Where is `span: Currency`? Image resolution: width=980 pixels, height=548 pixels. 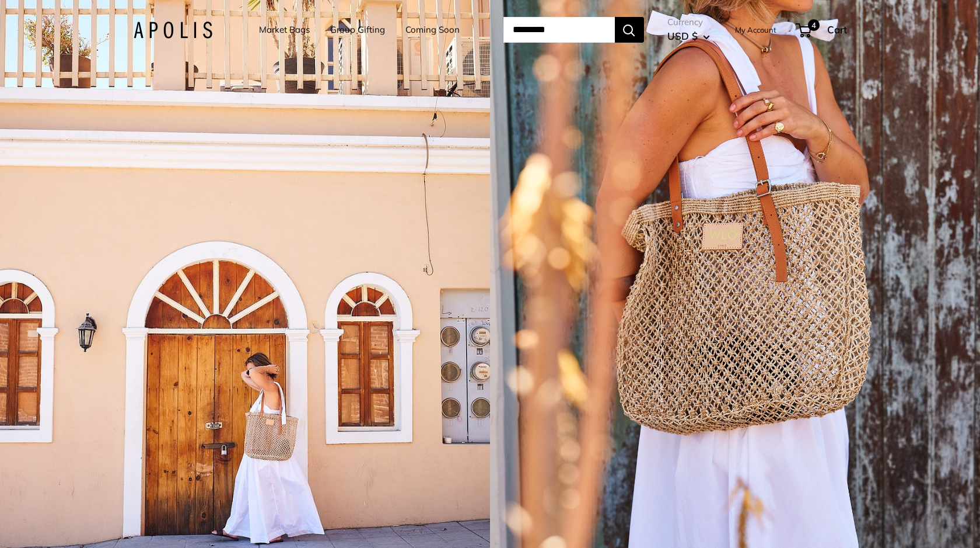
span: Currency is located at coordinates (689, 22).